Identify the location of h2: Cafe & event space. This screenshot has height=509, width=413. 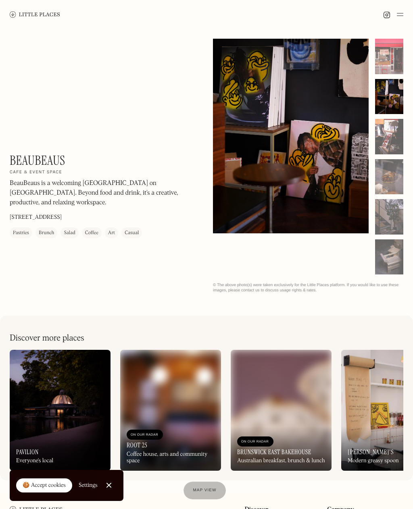
(36, 173).